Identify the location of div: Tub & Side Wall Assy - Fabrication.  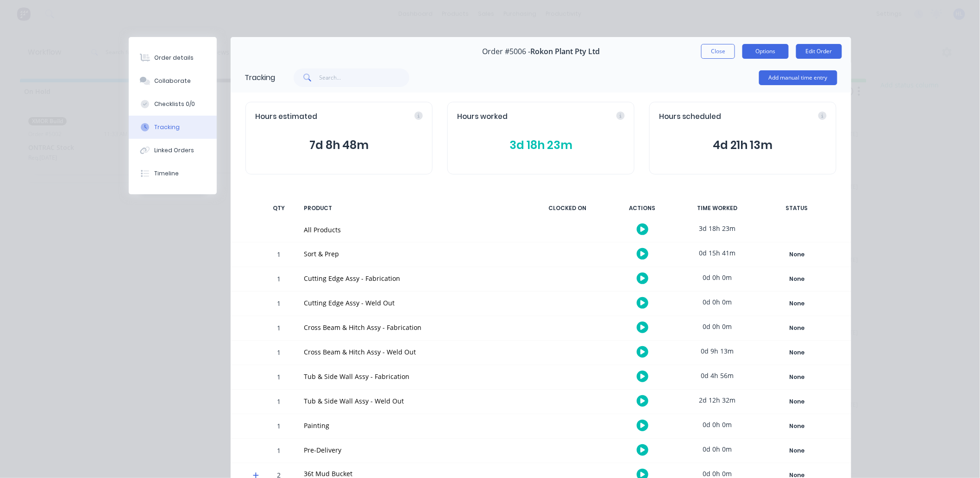
(412, 376).